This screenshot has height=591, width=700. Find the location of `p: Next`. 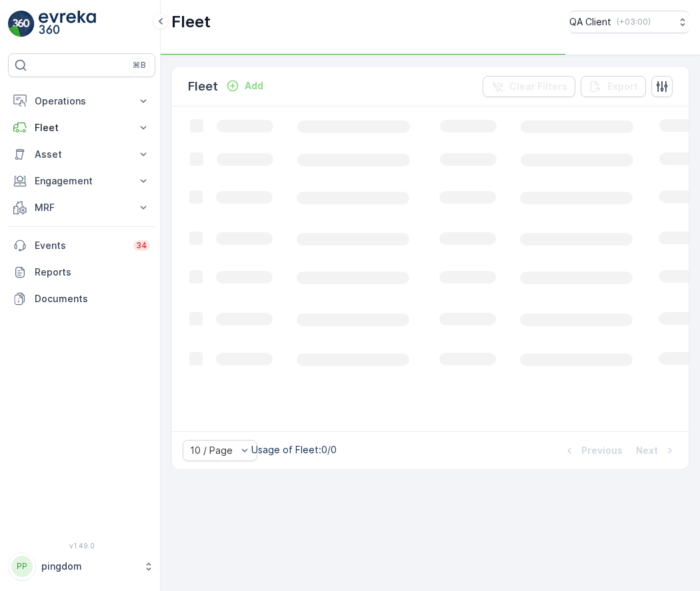

p: Next is located at coordinates (646, 451).